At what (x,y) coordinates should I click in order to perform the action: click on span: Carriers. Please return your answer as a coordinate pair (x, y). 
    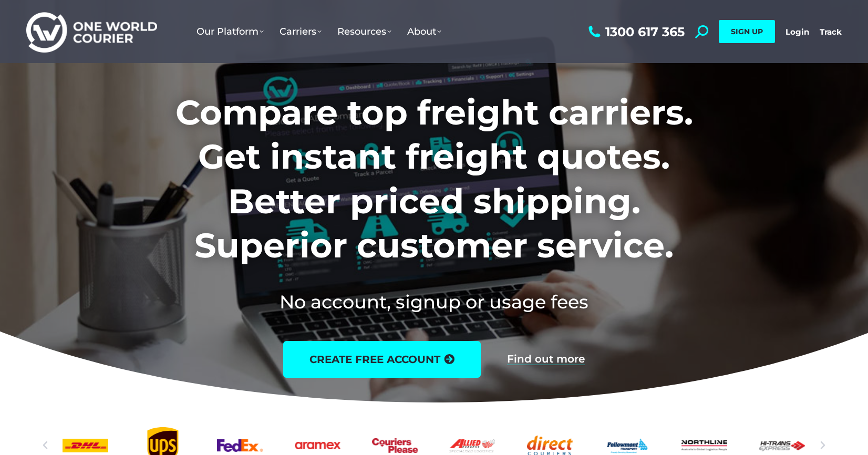
    Looking at the image, I should click on (301, 32).